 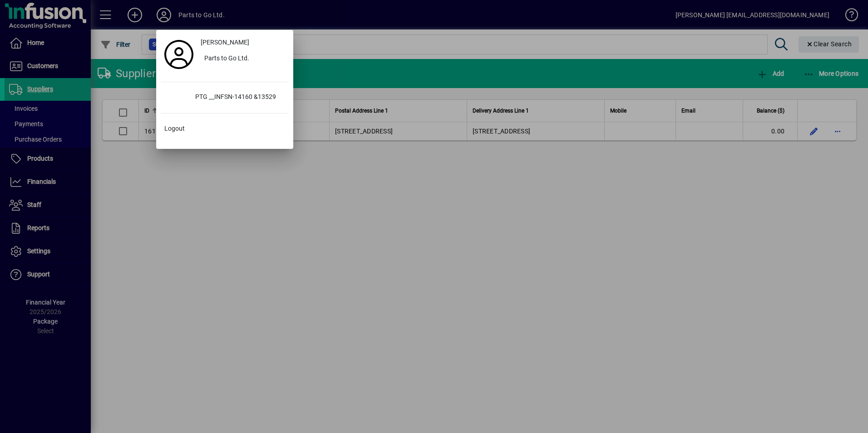 What do you see at coordinates (179, 55) in the screenshot?
I see `a: Profile` at bounding box center [179, 55].